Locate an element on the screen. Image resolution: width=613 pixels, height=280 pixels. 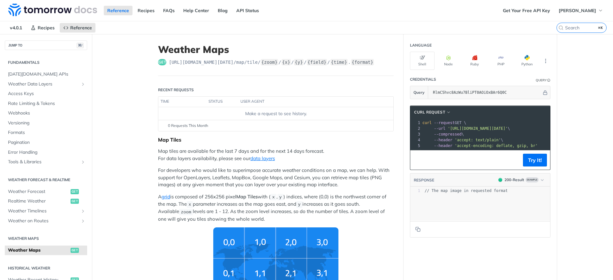
img: Tomorrow.io Weather API Docs is located at coordinates (53, 10).